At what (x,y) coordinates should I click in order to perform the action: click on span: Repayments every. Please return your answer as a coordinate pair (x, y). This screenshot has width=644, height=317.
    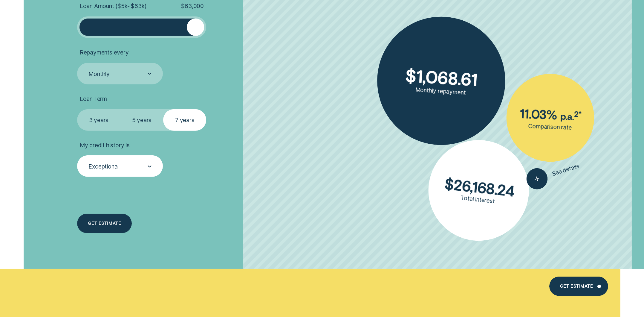
    Looking at the image, I should click on (104, 53).